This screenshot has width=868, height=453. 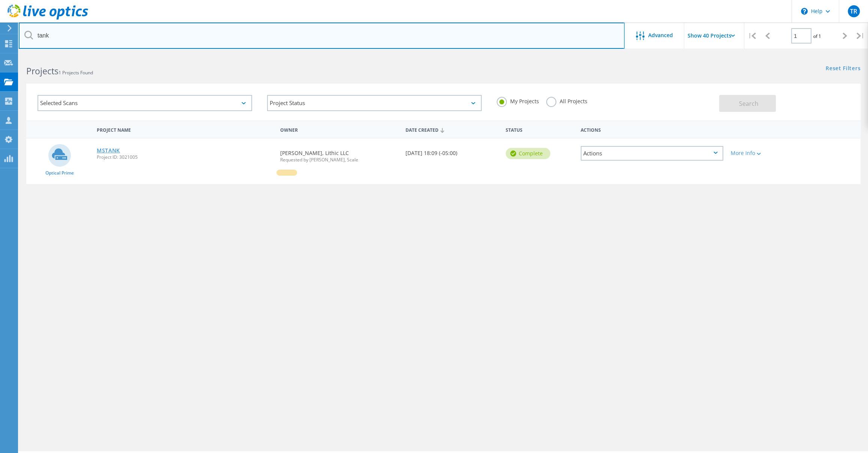 What do you see at coordinates (339, 129) in the screenshot?
I see `div: Owner` at bounding box center [339, 129].